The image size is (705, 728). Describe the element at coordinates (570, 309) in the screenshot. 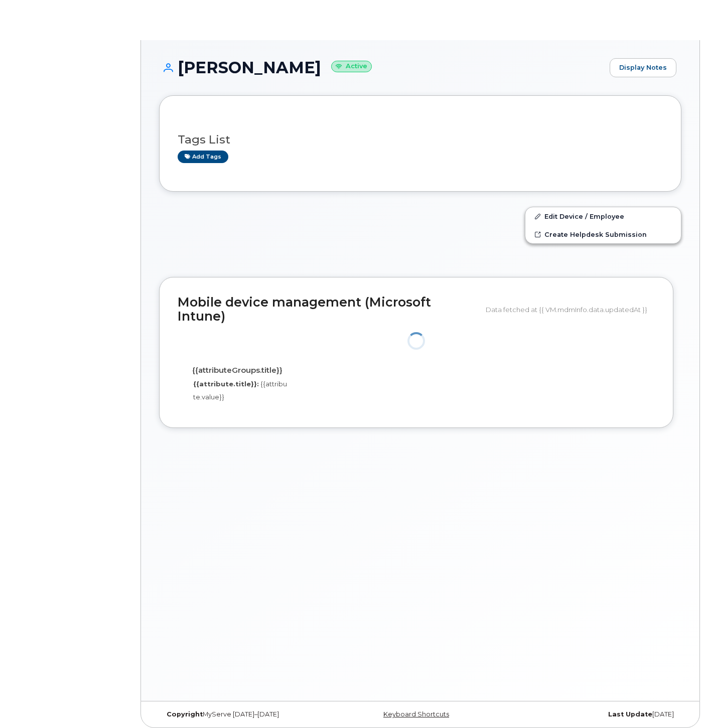

I see `div: Data fetched at {{ VM.mdmInfo.data.updatedAt }}` at that location.